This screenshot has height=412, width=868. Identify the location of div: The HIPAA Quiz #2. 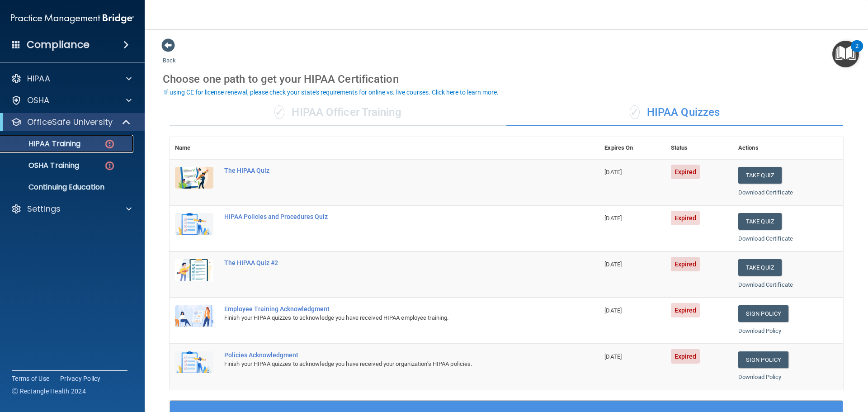
(389, 263).